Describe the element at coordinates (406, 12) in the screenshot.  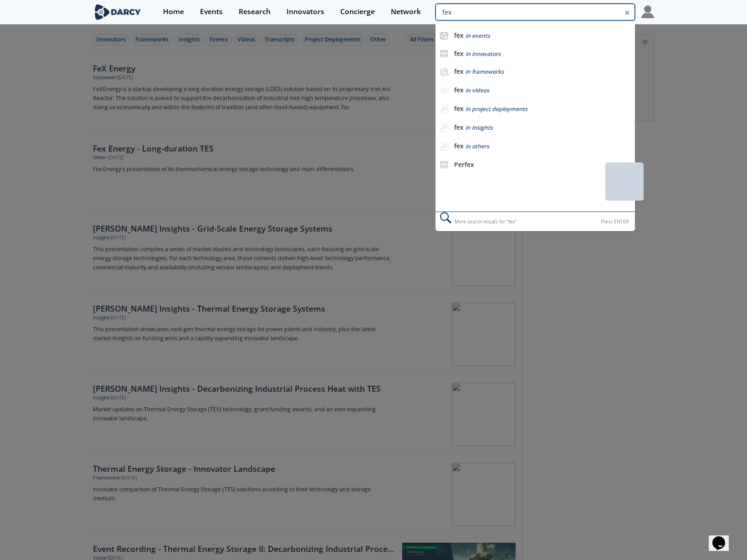
I see `div: Network` at that location.